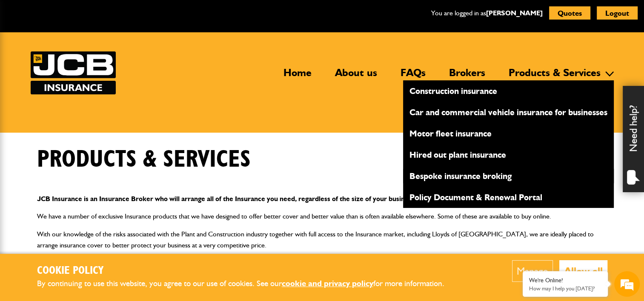 This screenshot has height=301, width=644. Describe the element at coordinates (94, 53) in the screenshot. I see `div: Chat with us now` at that location.